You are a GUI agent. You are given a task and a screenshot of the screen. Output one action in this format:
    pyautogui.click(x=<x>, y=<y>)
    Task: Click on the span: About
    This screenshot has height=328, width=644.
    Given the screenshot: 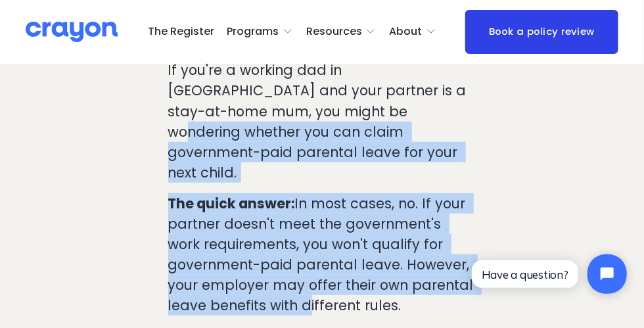 What is the action you would take?
    pyautogui.click(x=405, y=31)
    